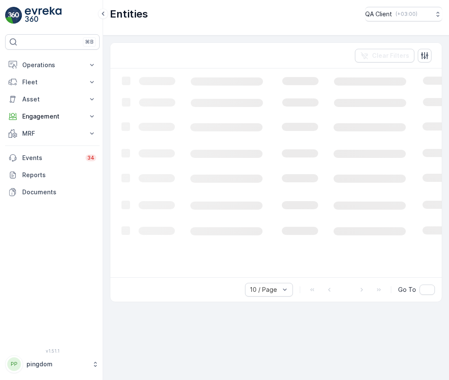 This screenshot has width=449, height=380. I want to click on p: ( +03:00 ), so click(407, 14).